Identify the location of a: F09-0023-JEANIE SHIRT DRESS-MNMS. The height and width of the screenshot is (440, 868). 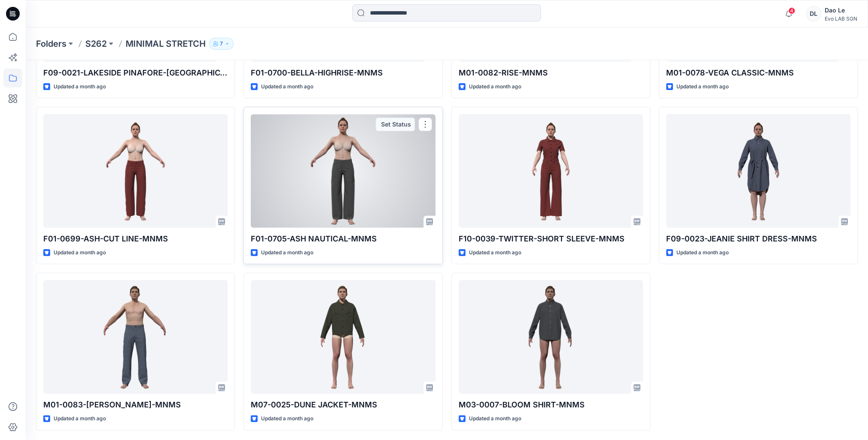
(759, 171).